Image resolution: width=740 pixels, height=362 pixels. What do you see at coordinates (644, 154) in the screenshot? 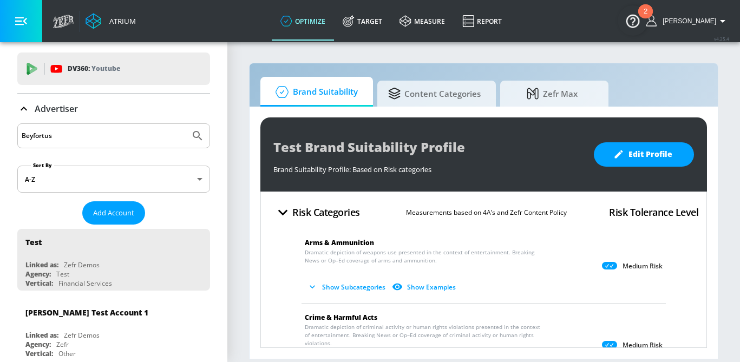
I see `button: Edit Profile` at bounding box center [644, 154].